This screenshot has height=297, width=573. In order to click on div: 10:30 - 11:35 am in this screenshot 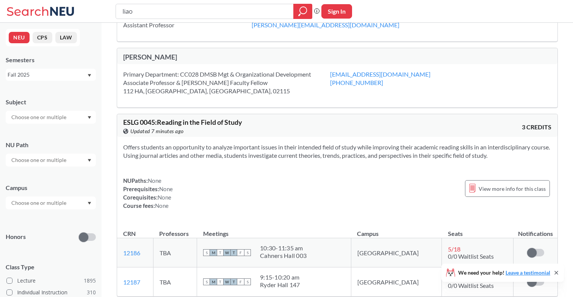, I will do `click(283, 248)`.